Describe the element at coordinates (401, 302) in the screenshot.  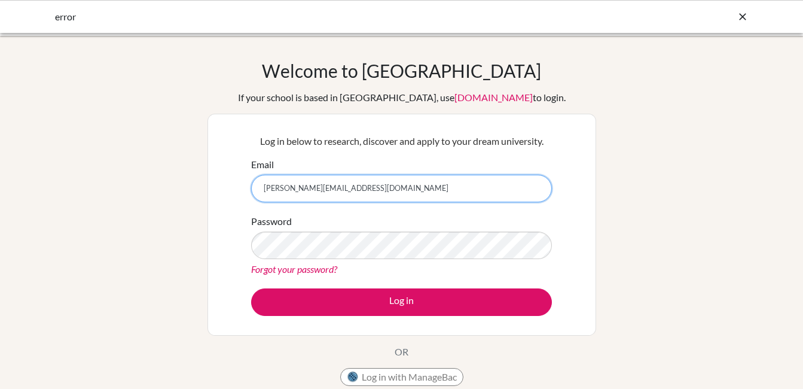
I see `button: Log in` at that location.